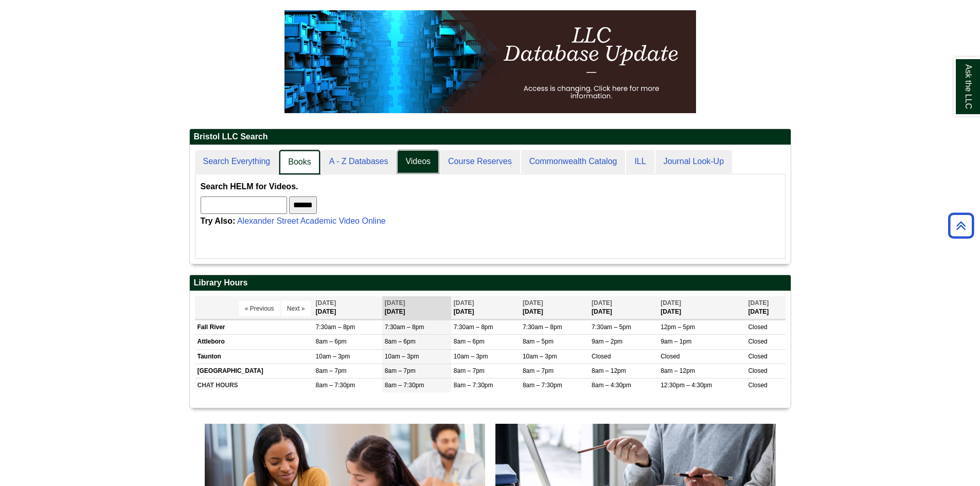  I want to click on span: 12pm – 5pm, so click(677, 327).